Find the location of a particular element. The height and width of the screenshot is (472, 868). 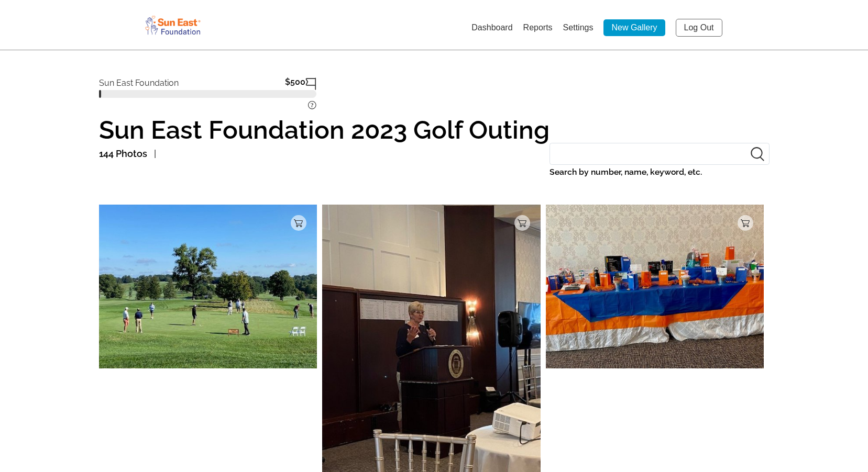

img: 93554 is located at coordinates (655, 287).